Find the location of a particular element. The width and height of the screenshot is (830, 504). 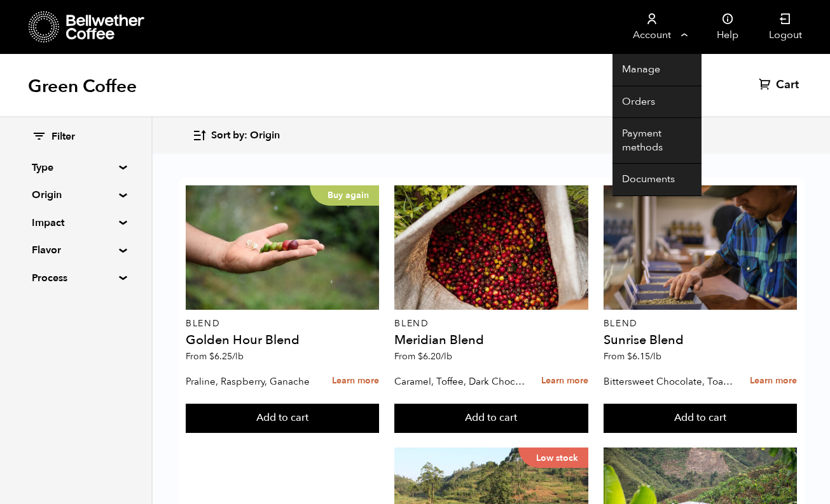

span: Sort by: Origin is located at coordinates (245, 136).